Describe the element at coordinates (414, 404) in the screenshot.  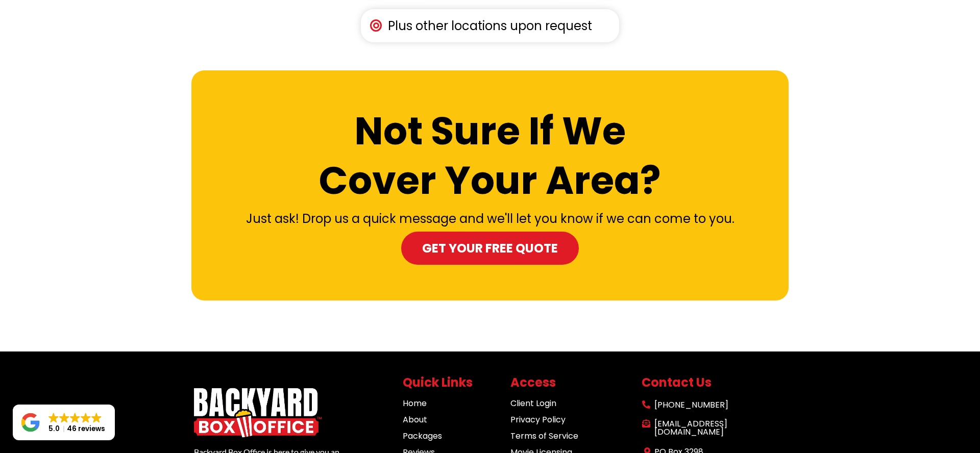
I see `a: Home` at that location.